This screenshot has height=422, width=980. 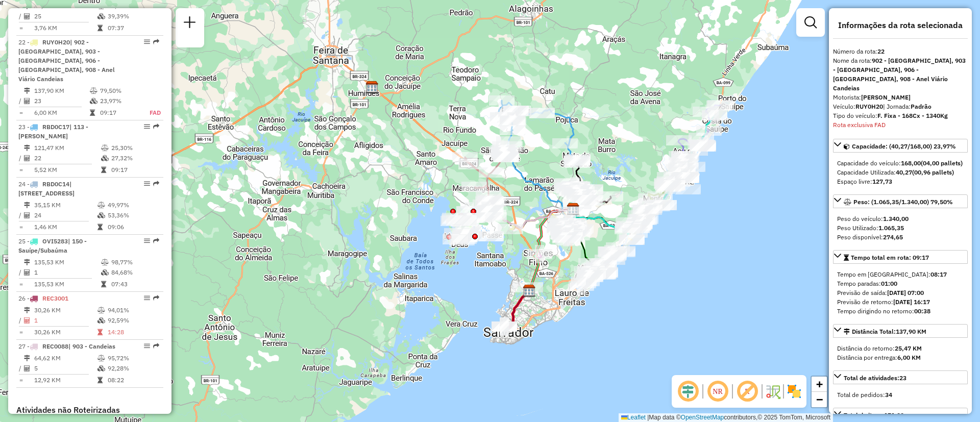 I want to click on div: Tipo do veículo:, so click(x=900, y=116).